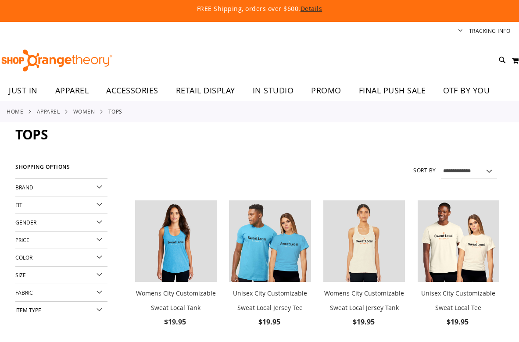 The image size is (519, 342). What do you see at coordinates (84, 111) in the screenshot?
I see `a: WOMEN` at bounding box center [84, 111].